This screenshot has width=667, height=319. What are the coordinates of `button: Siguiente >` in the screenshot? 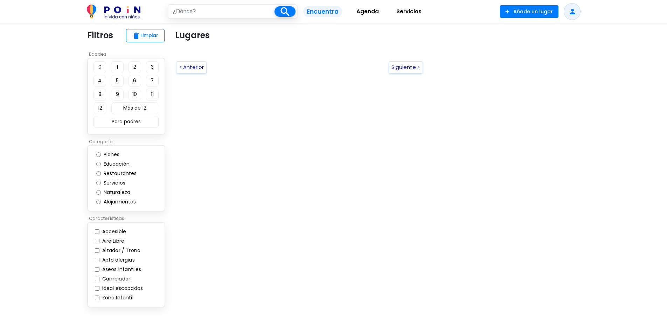 It's located at (406, 67).